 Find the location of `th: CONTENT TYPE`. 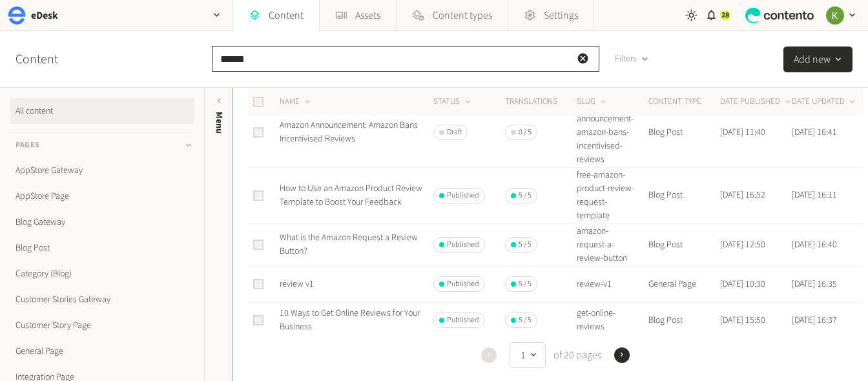

th: CONTENT TYPE is located at coordinates (683, 102).